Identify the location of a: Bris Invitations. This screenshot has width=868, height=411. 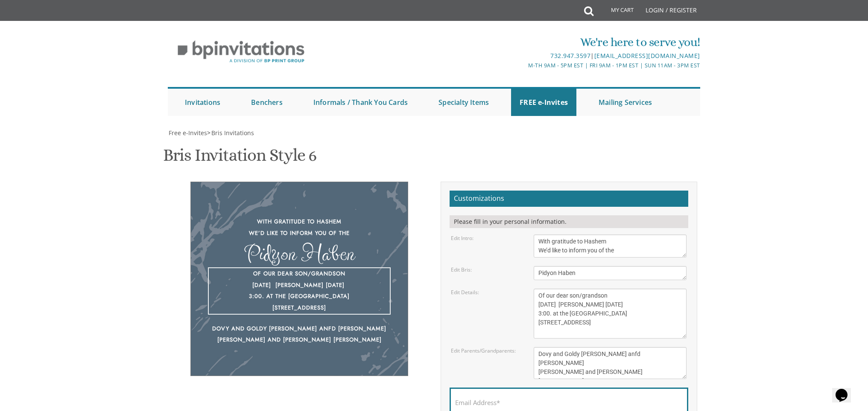
(232, 133).